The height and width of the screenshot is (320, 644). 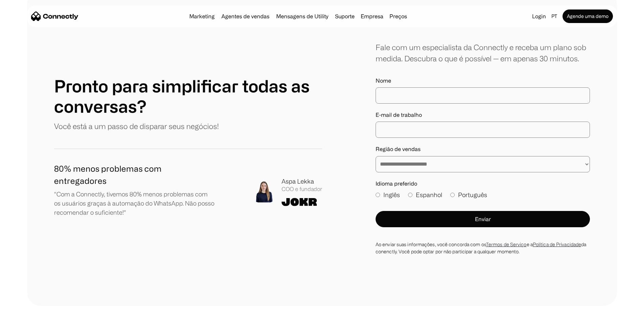 What do you see at coordinates (388, 195) in the screenshot?
I see `label: Inglês` at bounding box center [388, 195].